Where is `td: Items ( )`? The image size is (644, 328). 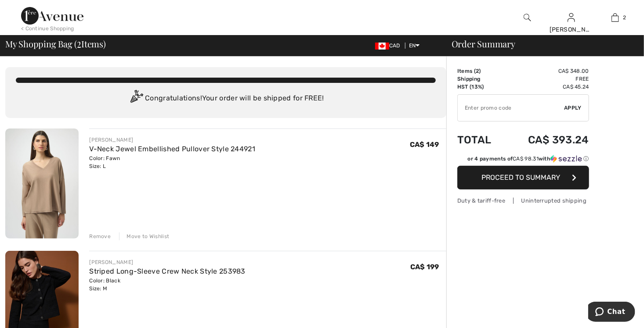 td: Items ( ) is located at coordinates (481, 71).